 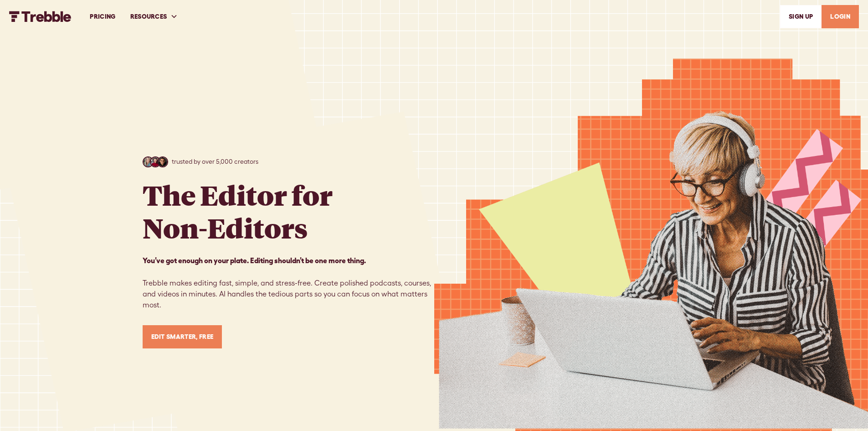 What do you see at coordinates (254, 261) in the screenshot?
I see `strong: You’ve got enough on your plate. Editing shouldn’t be one more thing. ‍` at bounding box center [254, 261].